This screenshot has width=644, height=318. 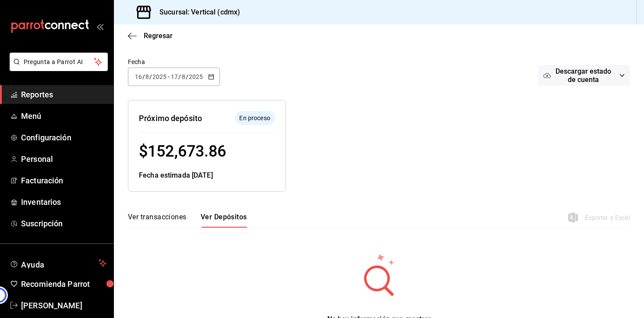 I want to click on a: Pregunta a Parrot AI, so click(x=57, y=68).